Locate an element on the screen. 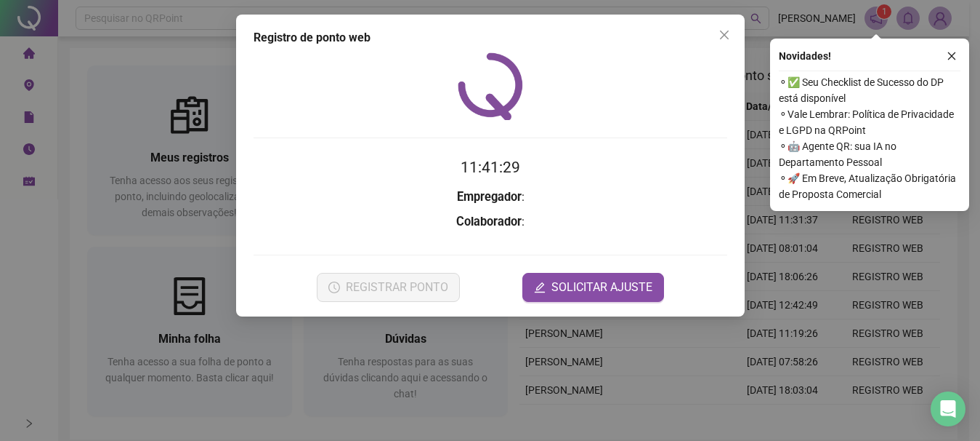  img: QRPoint is located at coordinates (490, 86).